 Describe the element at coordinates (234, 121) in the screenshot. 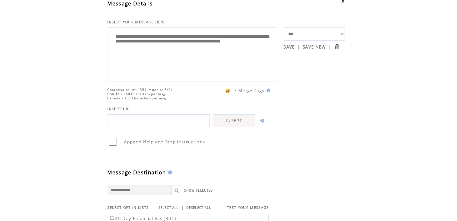

I see `a: INSERT` at that location.